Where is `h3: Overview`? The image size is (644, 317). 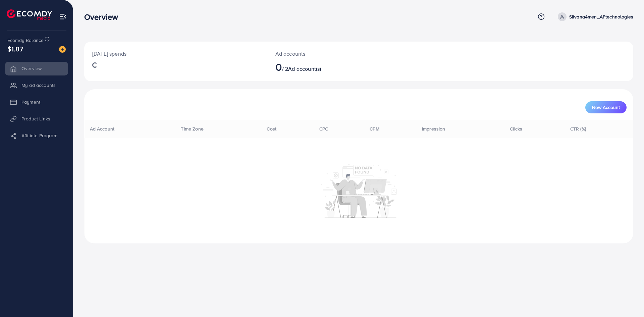
h3: Overview is located at coordinates (104, 17).